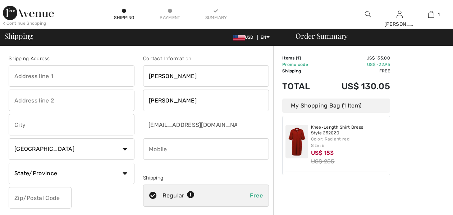 The image size is (453, 215). I want to click on a: Knee-Length Shirt Dress Style 252020, so click(349, 130).